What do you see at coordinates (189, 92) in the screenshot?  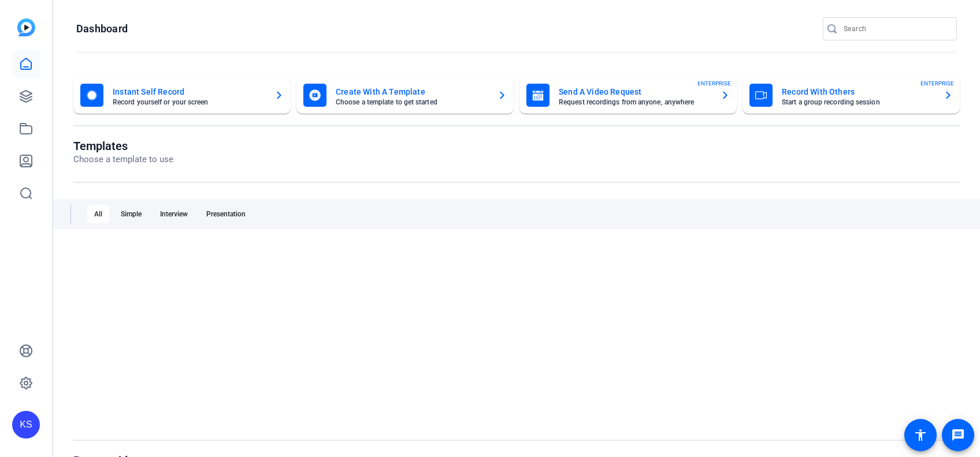 I see `mat-card-title: Instant Self Record` at bounding box center [189, 92].